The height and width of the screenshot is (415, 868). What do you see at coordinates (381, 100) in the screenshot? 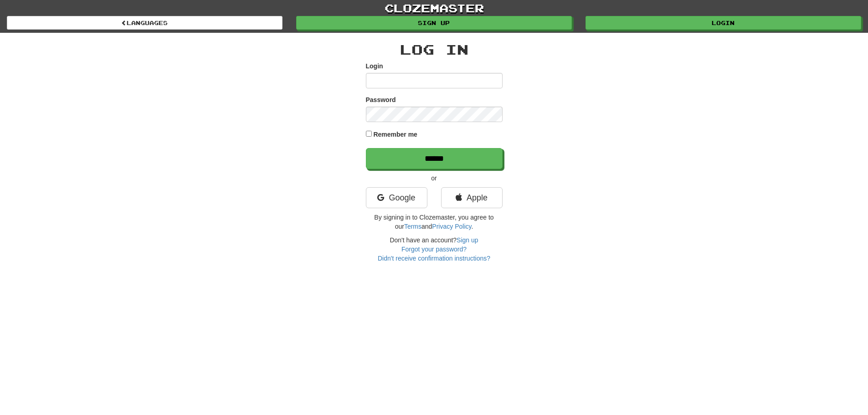
I see `label: Password` at bounding box center [381, 100].